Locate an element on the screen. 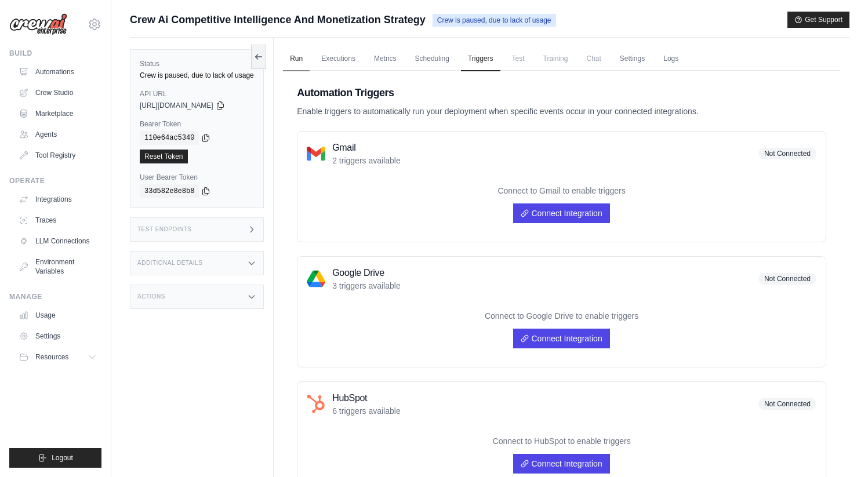 The height and width of the screenshot is (477, 868). h3: Gmail is located at coordinates (367, 148).